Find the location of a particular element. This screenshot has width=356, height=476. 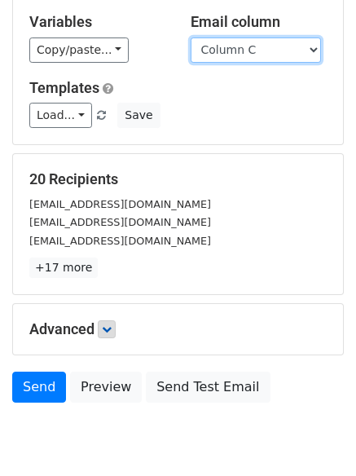

a: Send Test Email is located at coordinates (208, 387).